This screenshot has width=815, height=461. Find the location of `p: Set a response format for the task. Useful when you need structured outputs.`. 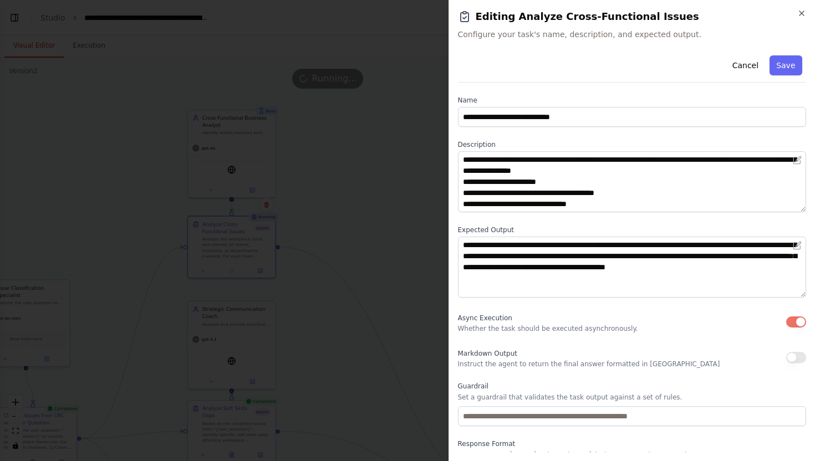

p: Set a response format for the task. Useful when you need structured outputs. is located at coordinates (632, 455).